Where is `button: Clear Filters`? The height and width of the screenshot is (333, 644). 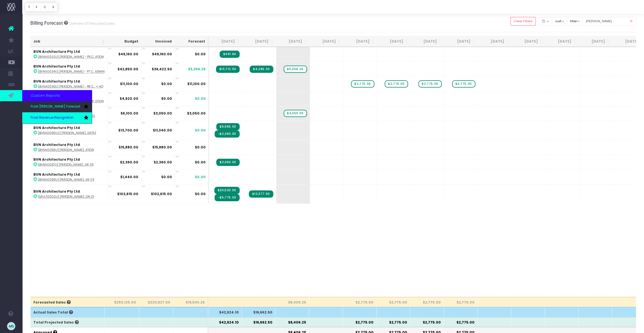
button: Clear Filters is located at coordinates (523, 21).